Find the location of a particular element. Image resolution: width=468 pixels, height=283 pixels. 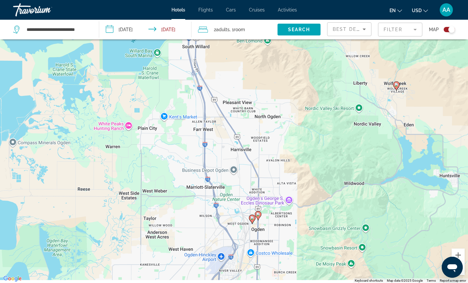

span: Cars is located at coordinates (231, 10).